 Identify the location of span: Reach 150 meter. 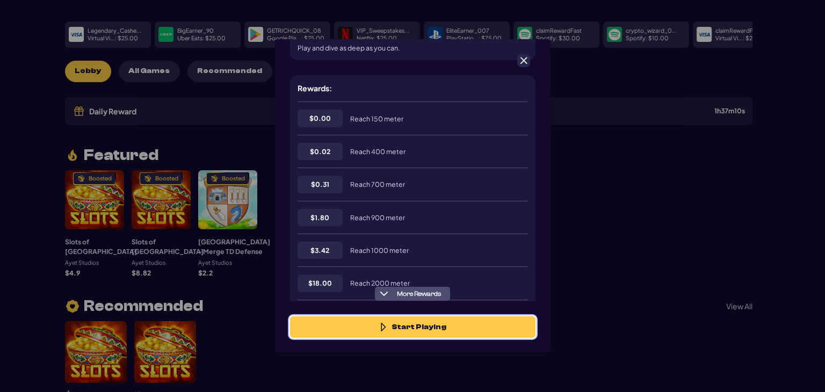
(376, 119).